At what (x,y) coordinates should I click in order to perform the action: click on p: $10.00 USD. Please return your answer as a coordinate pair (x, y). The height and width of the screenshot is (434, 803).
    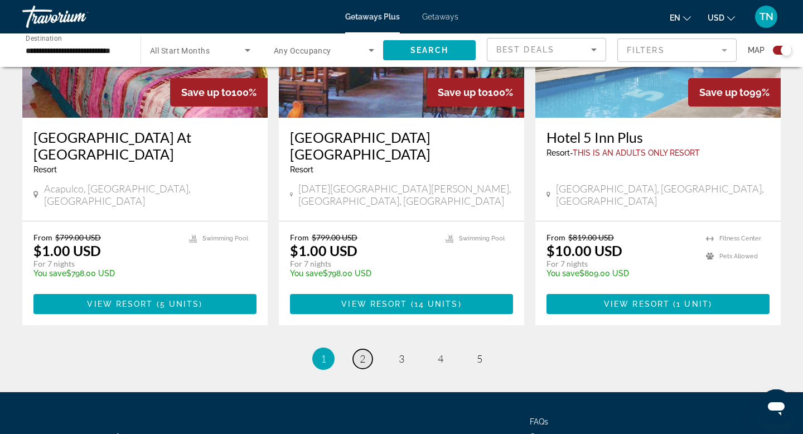
    Looking at the image, I should click on (584, 250).